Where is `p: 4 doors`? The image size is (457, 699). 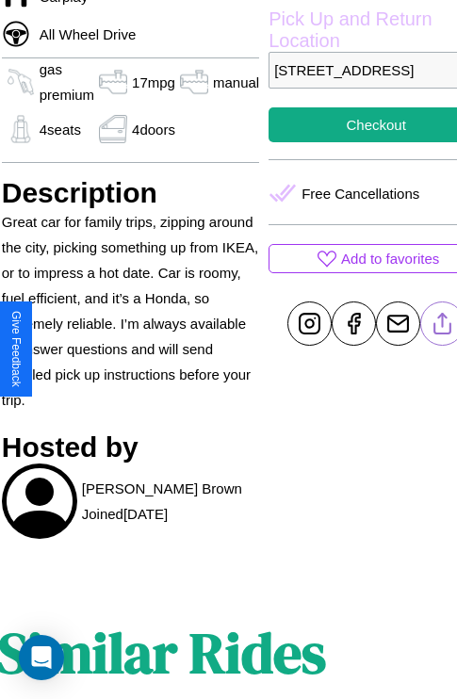 p: 4 doors is located at coordinates (154, 129).